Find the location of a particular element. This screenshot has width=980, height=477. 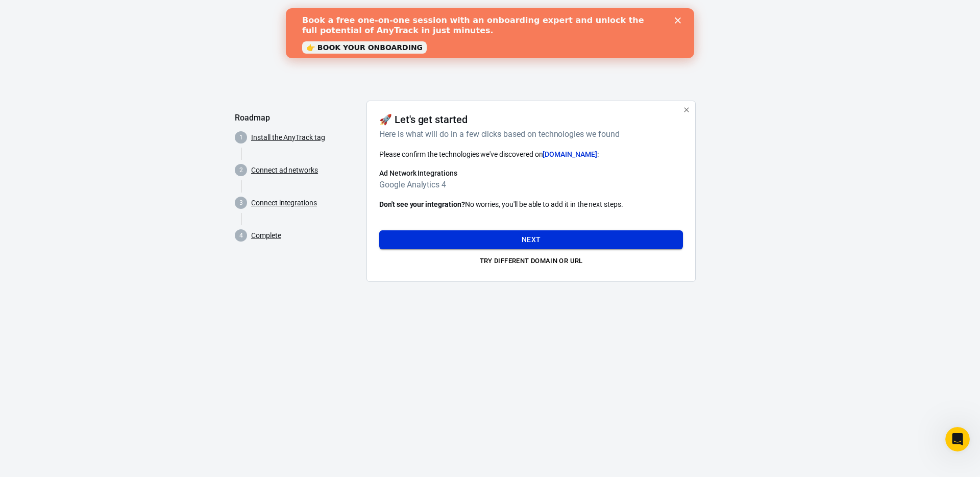

div: Close is located at coordinates (394, 13).